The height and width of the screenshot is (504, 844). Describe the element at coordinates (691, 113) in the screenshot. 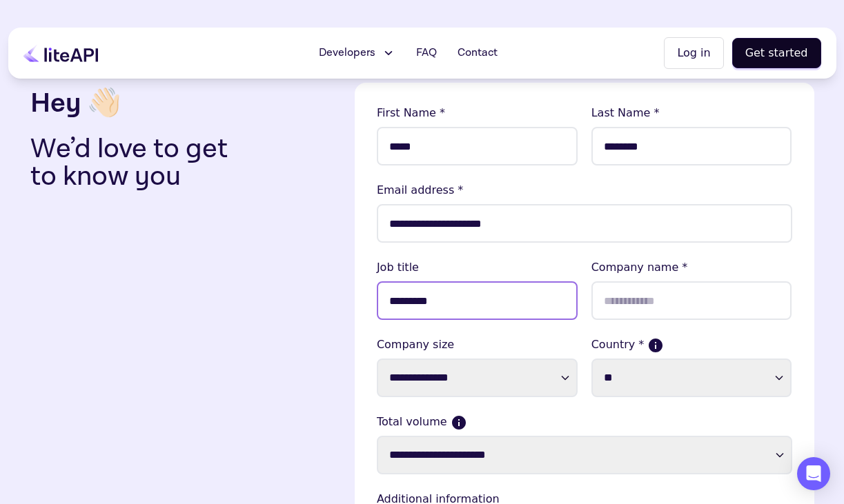

I see `lable: Last Name *` at that location.